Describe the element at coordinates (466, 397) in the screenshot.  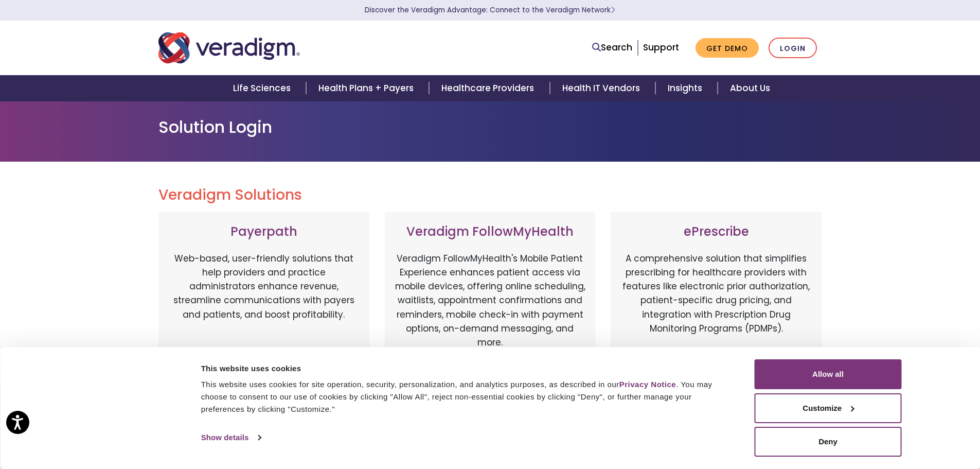
I see `div: This website uses cookies for site operation, security, personalization, and analytics purposes, ...` at that location.